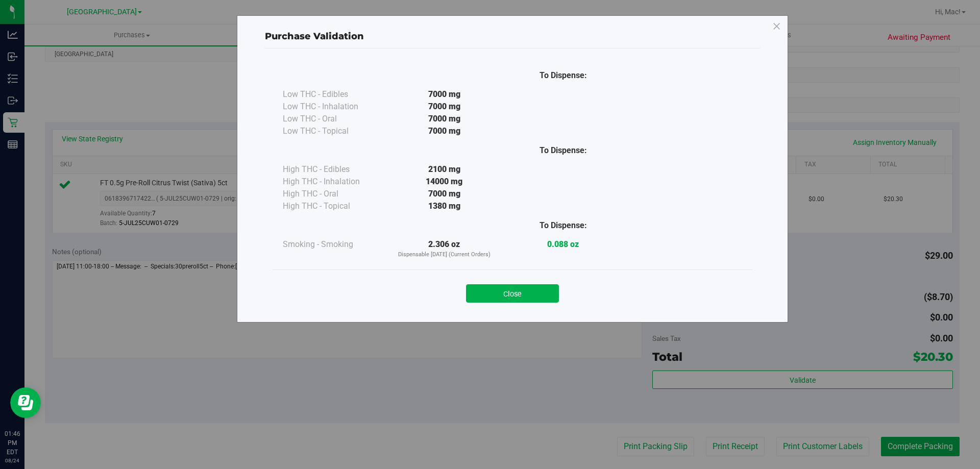 The image size is (980, 469). Describe the element at coordinates (512, 293) in the screenshot. I see `button: Close` at that location.